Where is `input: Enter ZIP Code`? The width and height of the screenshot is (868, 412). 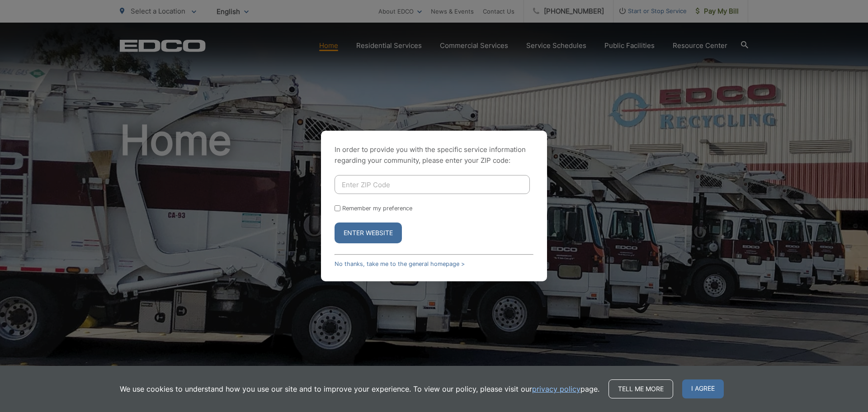
input: Enter ZIP Code is located at coordinates (432, 185).